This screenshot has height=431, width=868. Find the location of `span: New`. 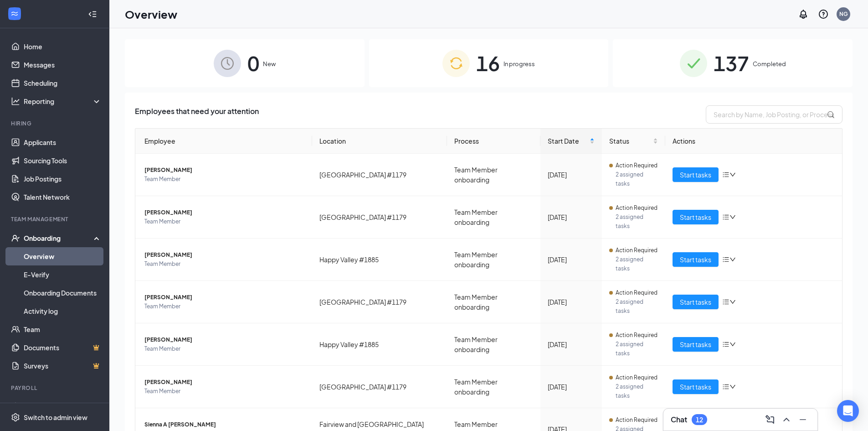

span: New is located at coordinates (269, 64).